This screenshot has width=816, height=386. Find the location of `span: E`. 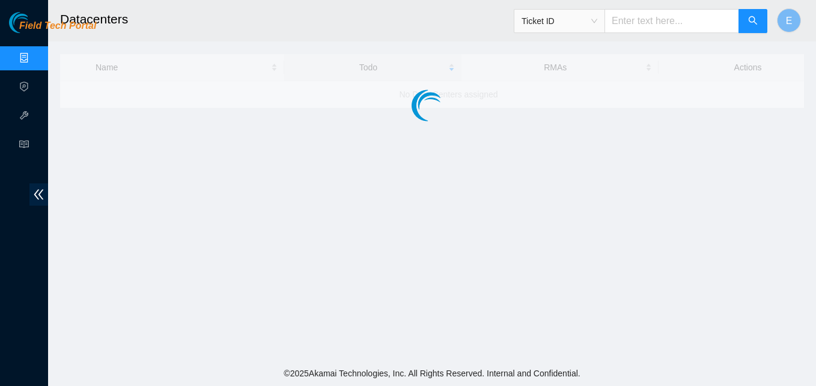

span: E is located at coordinates (789, 20).